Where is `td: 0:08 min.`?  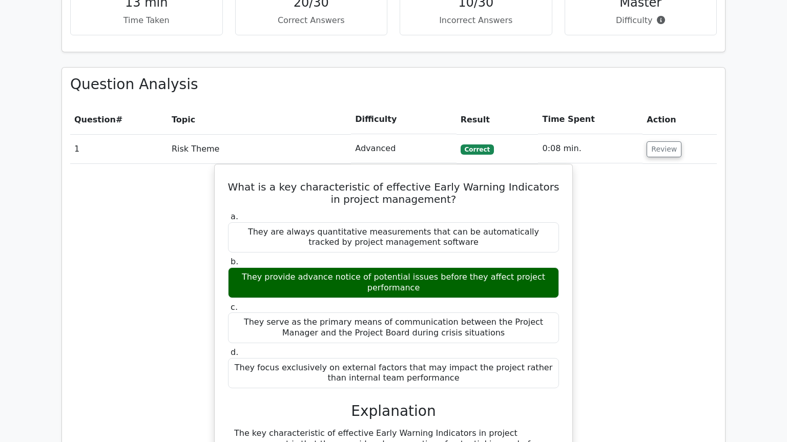 td: 0:08 min. is located at coordinates (590, 149).